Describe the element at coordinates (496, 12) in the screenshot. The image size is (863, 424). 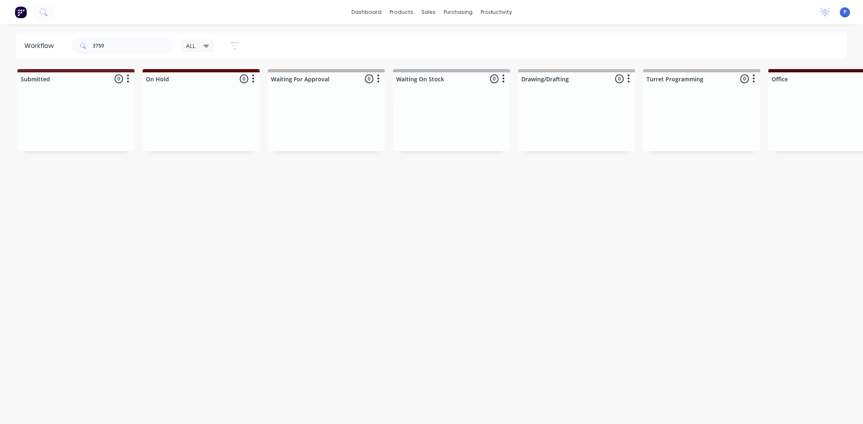
I see `div: productivity` at that location.